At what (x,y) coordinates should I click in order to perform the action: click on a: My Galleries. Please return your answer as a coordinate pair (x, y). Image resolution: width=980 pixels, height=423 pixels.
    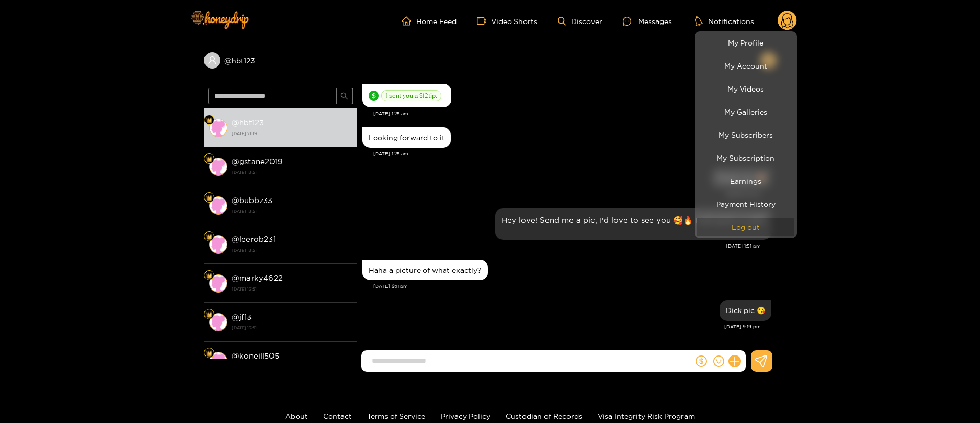
    Looking at the image, I should click on (746, 112).